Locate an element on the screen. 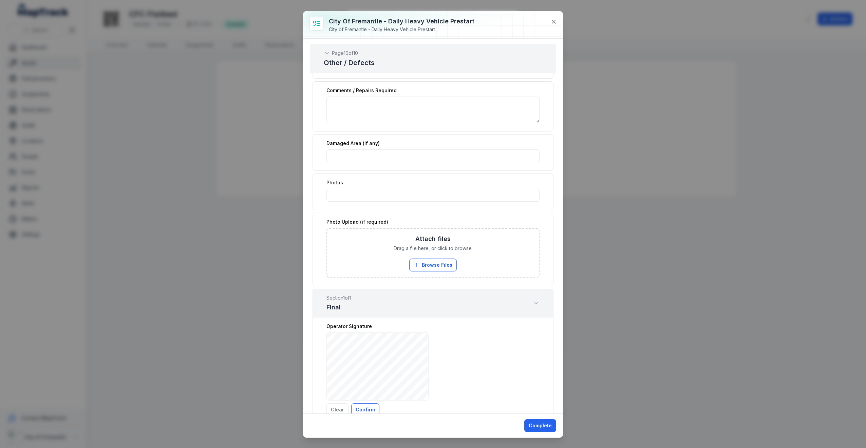 The height and width of the screenshot is (448, 866). button: Clear is located at coordinates (337, 410).